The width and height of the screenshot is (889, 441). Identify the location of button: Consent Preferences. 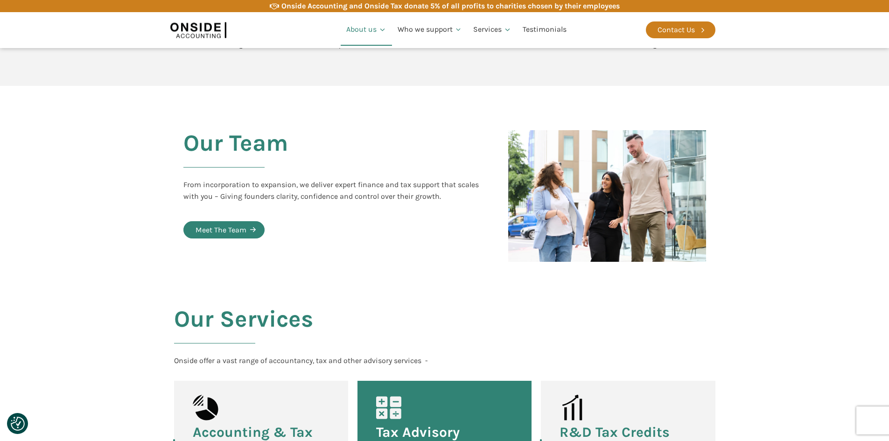
(18, 424).